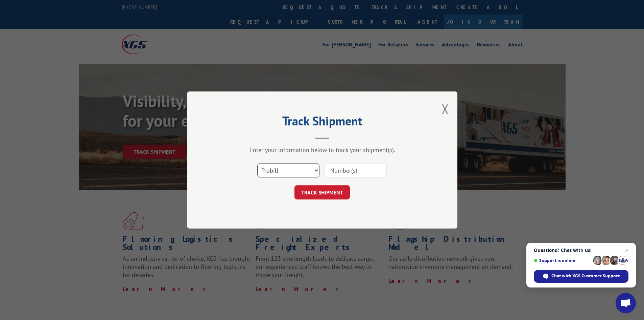 The width and height of the screenshot is (644, 320). I want to click on input: Number(s), so click(356, 170).